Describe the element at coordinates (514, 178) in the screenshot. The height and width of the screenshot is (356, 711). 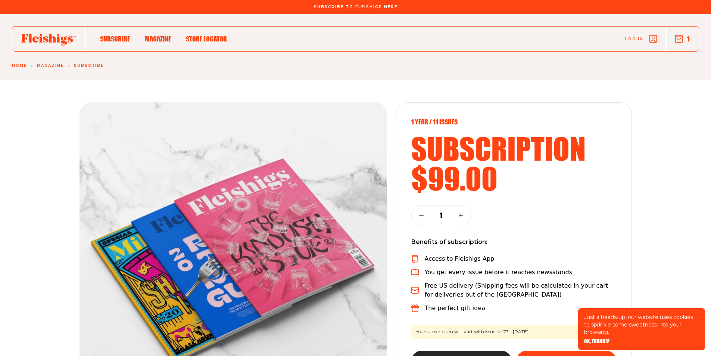
I see `h2: $99.00` at that location.